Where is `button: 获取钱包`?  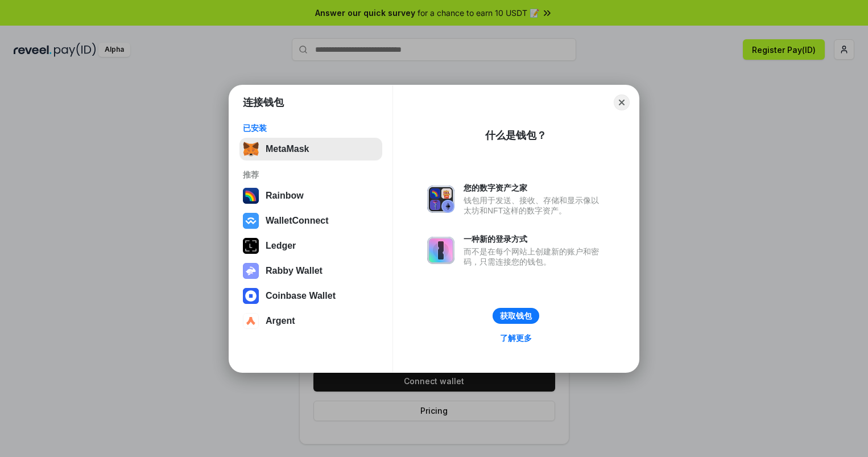
button: 获取钱包 is located at coordinates (516, 316).